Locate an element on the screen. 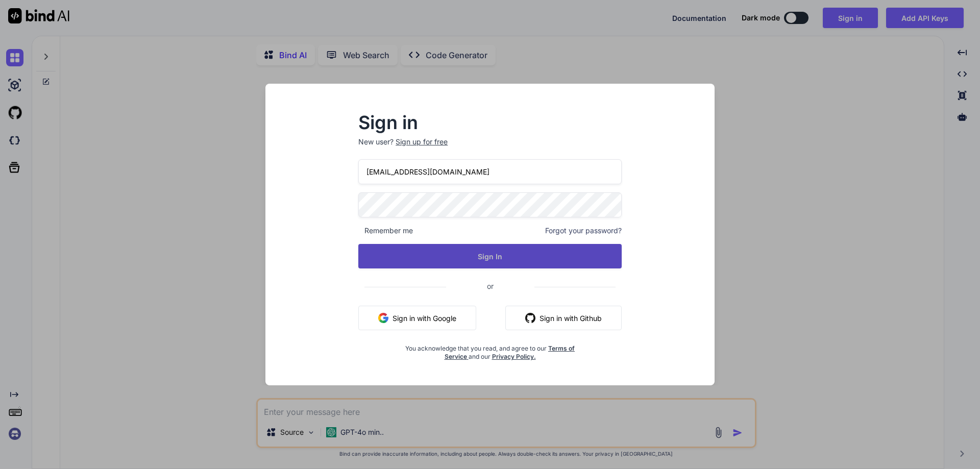  a: Privacy Policy. is located at coordinates (514, 356).